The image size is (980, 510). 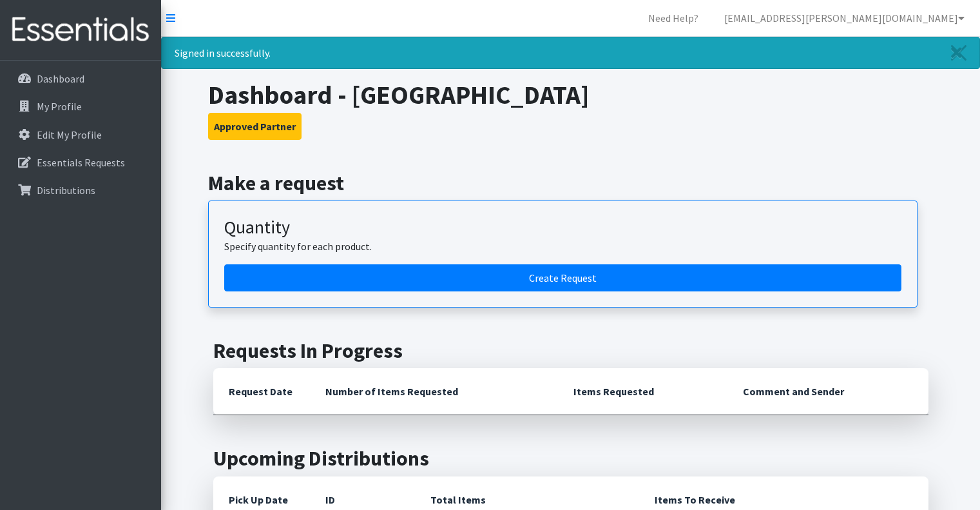 What do you see at coordinates (81, 162) in the screenshot?
I see `a: Essentials Requests` at bounding box center [81, 162].